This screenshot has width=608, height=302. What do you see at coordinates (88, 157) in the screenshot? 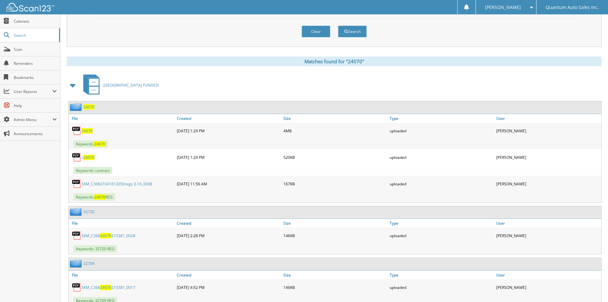
I see `a: c24070` at bounding box center [88, 157].